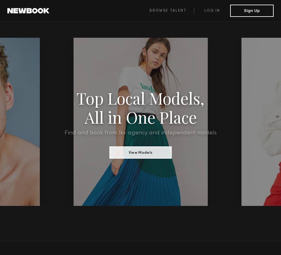 The image size is (281, 255). Describe the element at coordinates (212, 11) in the screenshot. I see `a: Log in` at that location.